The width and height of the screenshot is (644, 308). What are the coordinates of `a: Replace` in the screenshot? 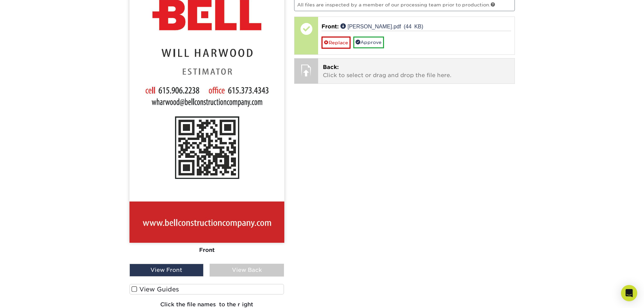 It's located at (336, 42).